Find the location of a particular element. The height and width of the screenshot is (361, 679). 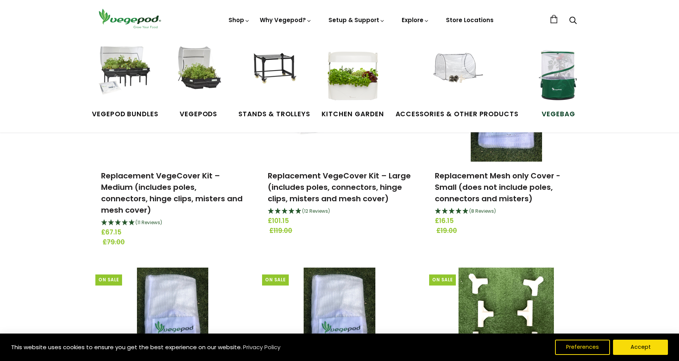

a: Why Vegepod? is located at coordinates (286, 20).